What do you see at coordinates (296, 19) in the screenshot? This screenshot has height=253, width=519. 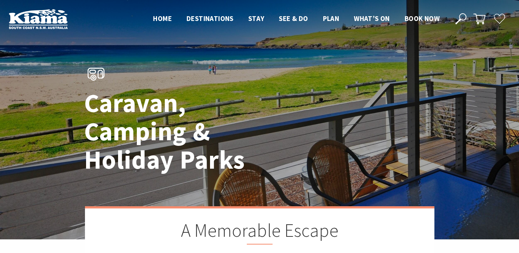 I see `nav: Main Menu` at bounding box center [296, 19].